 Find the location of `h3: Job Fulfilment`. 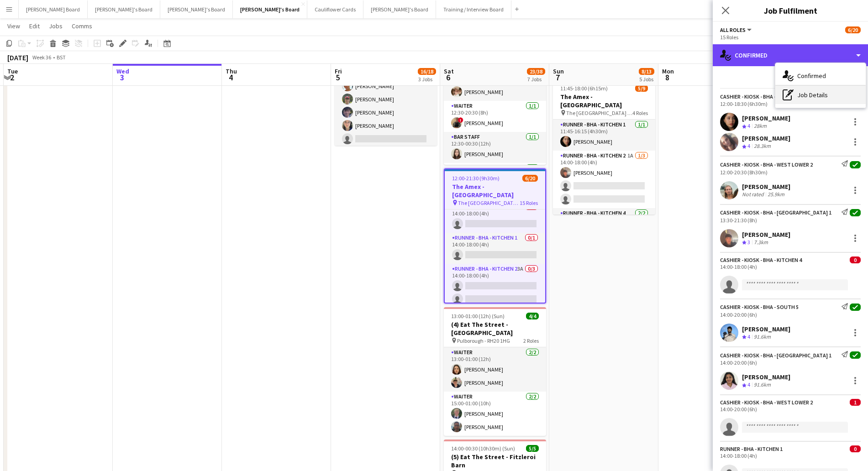

h3: Job Fulfilment is located at coordinates (790, 10).